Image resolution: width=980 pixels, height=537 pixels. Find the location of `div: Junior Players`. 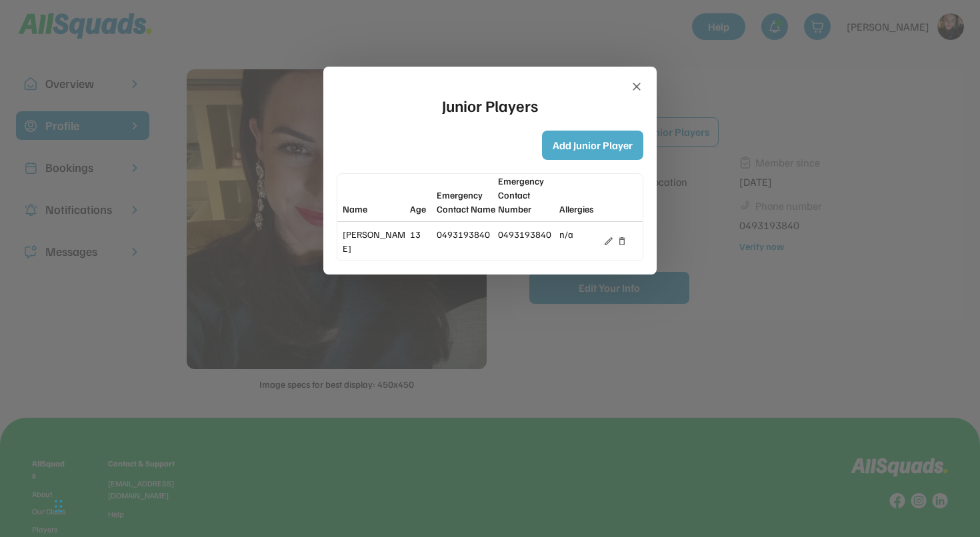

div: Junior Players is located at coordinates (490, 106).